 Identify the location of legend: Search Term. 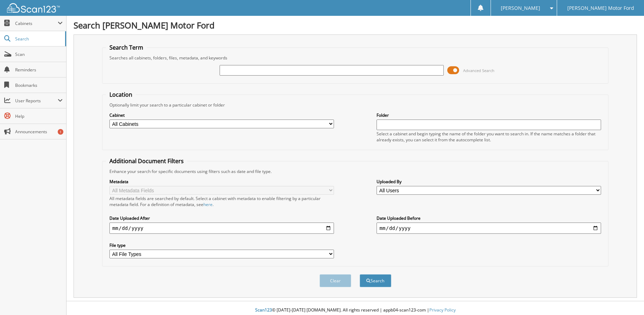
(126, 47).